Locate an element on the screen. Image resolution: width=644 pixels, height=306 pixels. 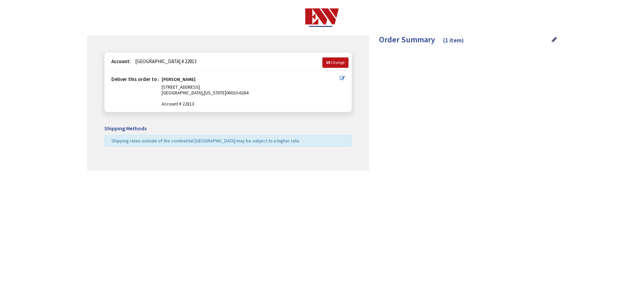
a: Change is located at coordinates (336, 62).